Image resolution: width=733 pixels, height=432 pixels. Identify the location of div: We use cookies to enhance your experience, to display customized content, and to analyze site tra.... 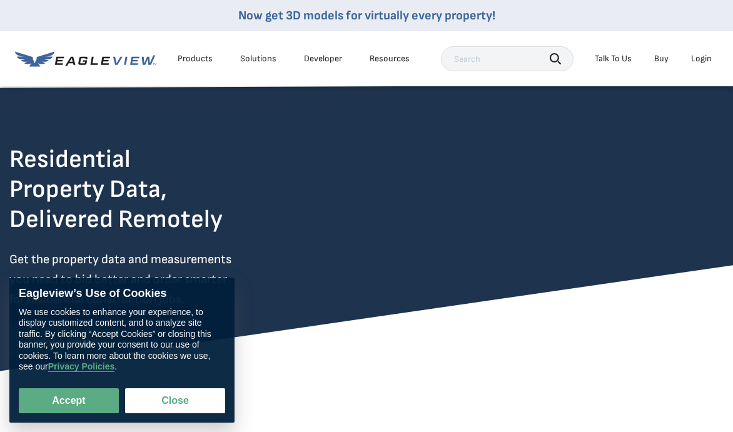
(122, 340).